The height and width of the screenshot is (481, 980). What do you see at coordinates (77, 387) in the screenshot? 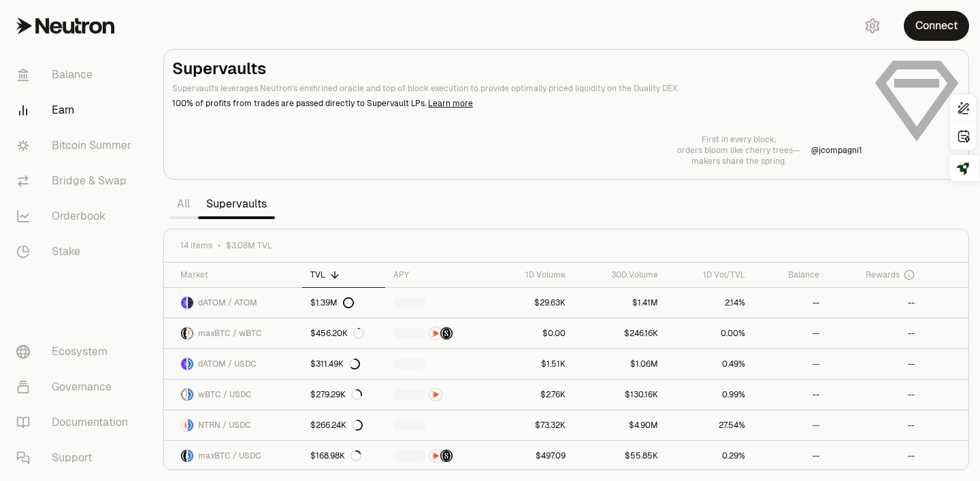
I see `a: Governance` at bounding box center [77, 387].